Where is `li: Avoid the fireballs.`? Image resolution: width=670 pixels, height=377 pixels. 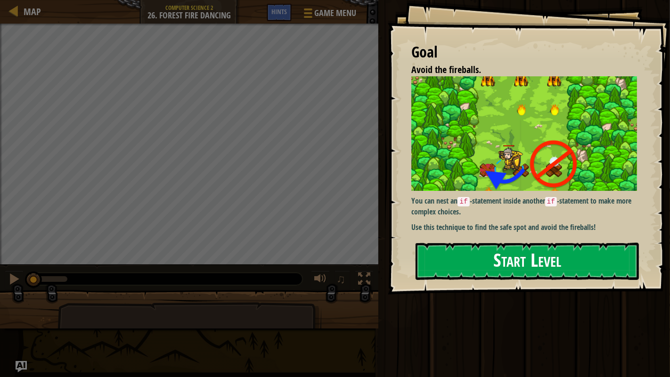 li: Avoid the fireballs. is located at coordinates (517, 70).